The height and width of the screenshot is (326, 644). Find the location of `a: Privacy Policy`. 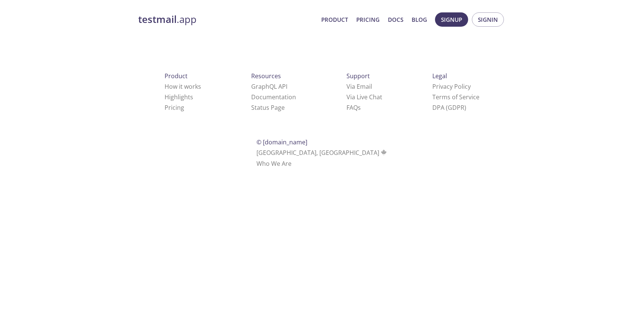

a: Privacy Policy is located at coordinates (452, 87).